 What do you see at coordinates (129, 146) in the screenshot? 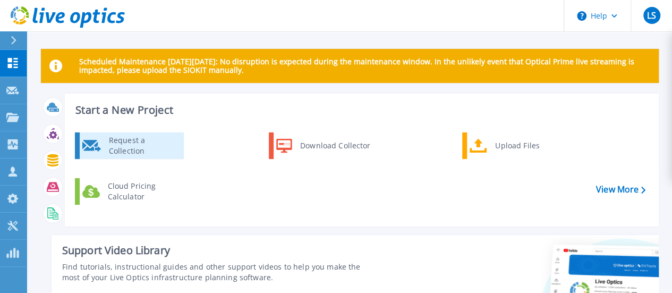
I see `a: Request a Collection` at bounding box center [129, 146].